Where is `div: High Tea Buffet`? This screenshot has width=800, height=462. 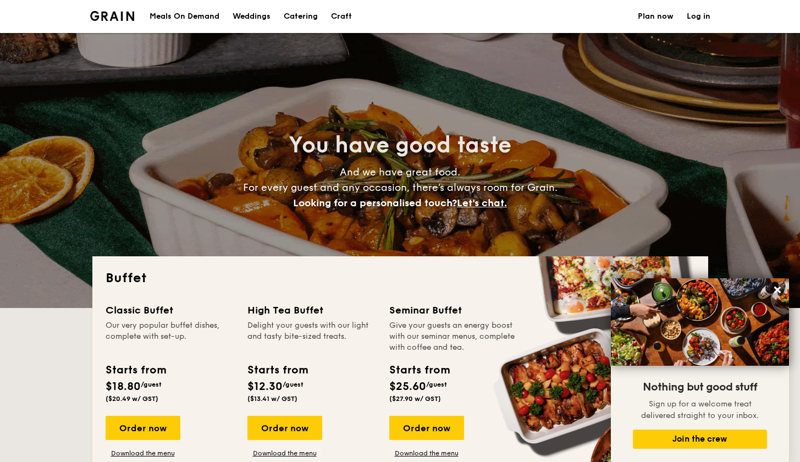 div: High Tea Buffet is located at coordinates (312, 310).